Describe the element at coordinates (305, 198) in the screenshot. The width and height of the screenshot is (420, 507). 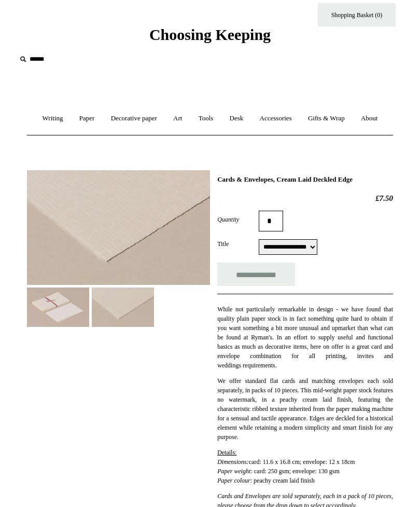
I see `h2: £7.50` at that location.